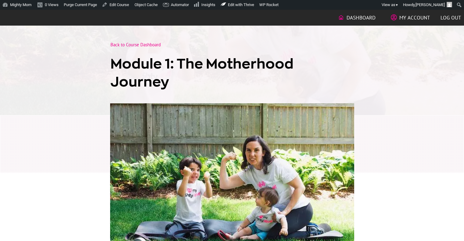 Image resolution: width=464 pixels, height=241 pixels. What do you see at coordinates (357, 18) in the screenshot?
I see `a: Dashboard` at bounding box center [357, 18].